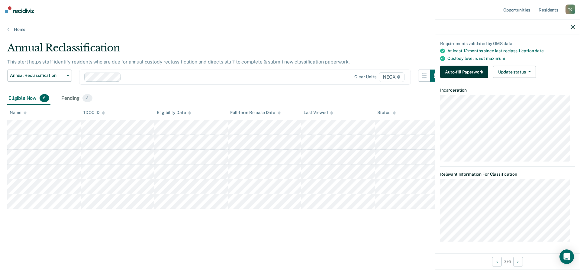 The image size is (580, 270). I want to click on div: TDOC ID, so click(94, 112).